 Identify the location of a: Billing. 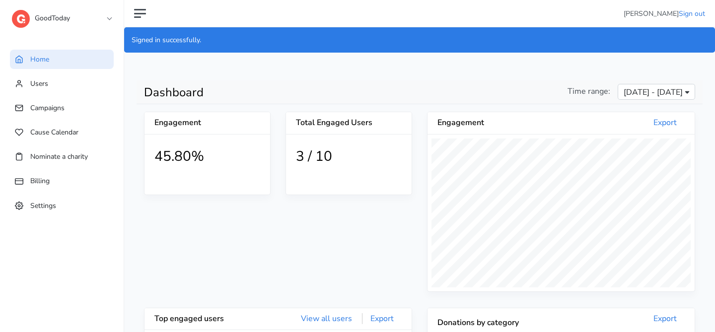
(62, 181).